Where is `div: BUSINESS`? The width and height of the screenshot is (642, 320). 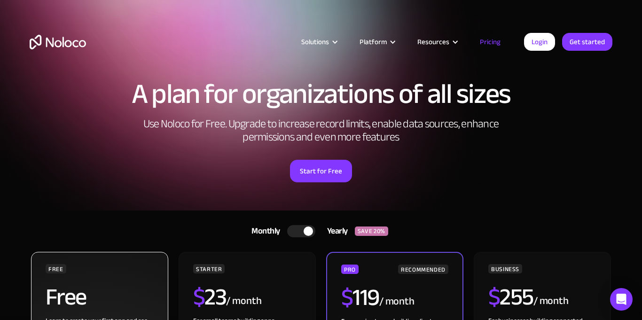 div: BUSINESS is located at coordinates (506, 269).